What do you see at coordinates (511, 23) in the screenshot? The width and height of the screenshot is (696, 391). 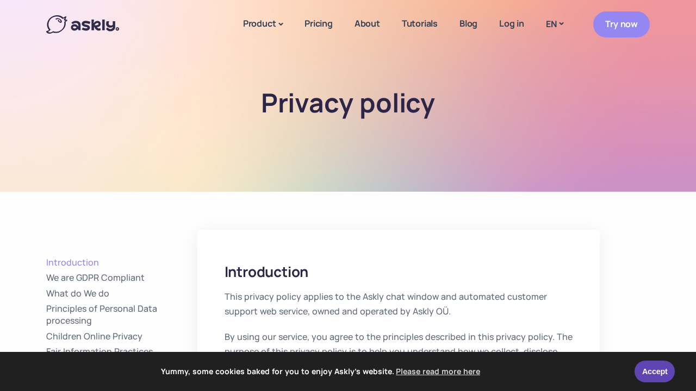 I see `a: Log in` at bounding box center [511, 23].